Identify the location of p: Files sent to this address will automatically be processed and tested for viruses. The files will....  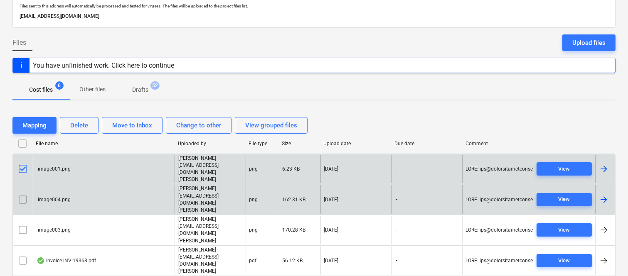
(314, 6).